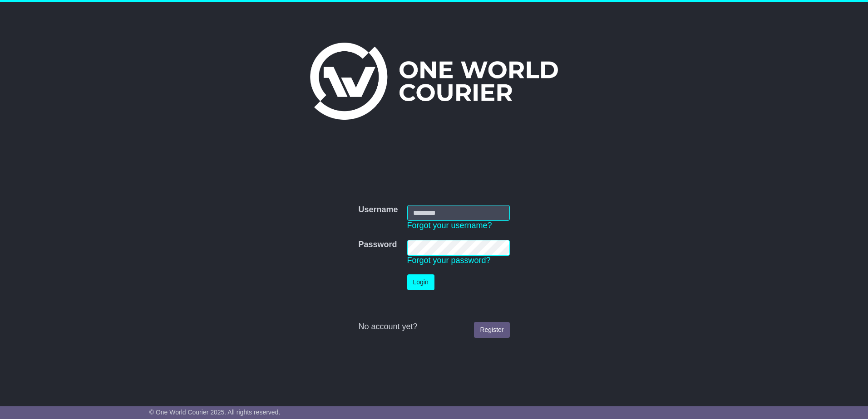  Describe the element at coordinates (434, 81) in the screenshot. I see `img: One World` at that location.